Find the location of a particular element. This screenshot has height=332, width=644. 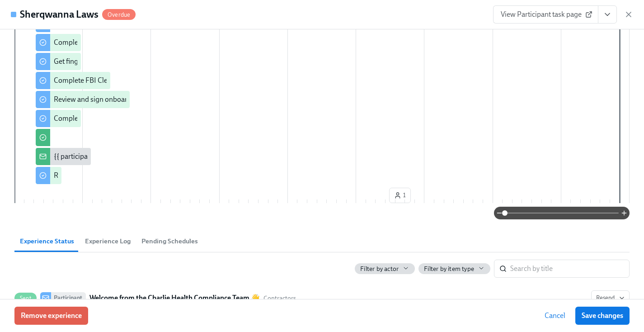

div: Complete FBI Clearance Screening AFTER Fingerprinting is located at coordinates (141, 80).